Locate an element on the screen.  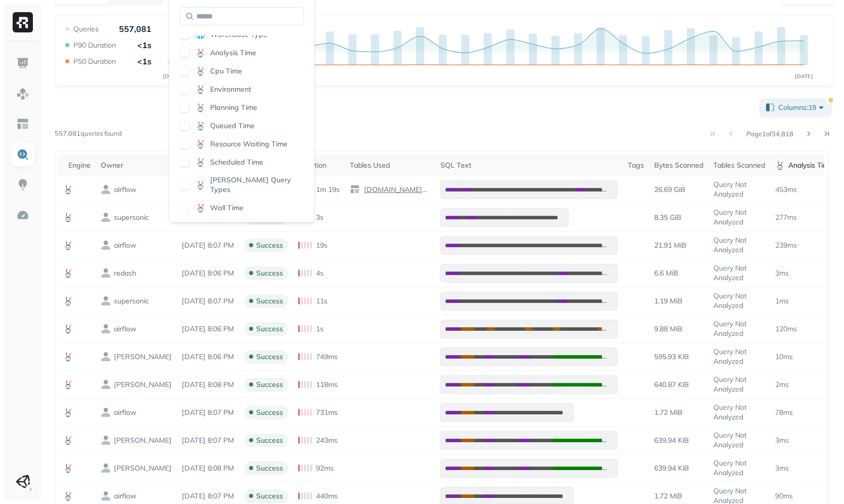
img: Ryft is located at coordinates (23, 22).